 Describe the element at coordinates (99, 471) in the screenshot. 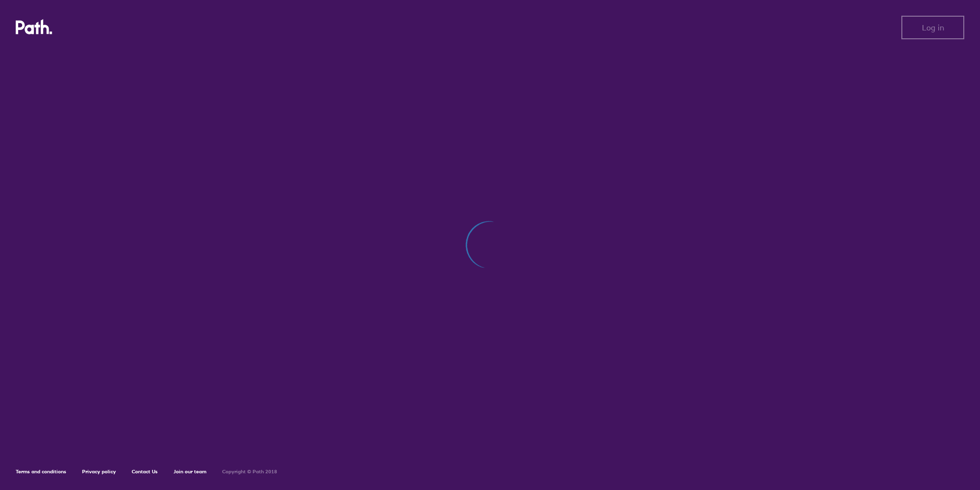

I see `a: Privacy policy` at that location.